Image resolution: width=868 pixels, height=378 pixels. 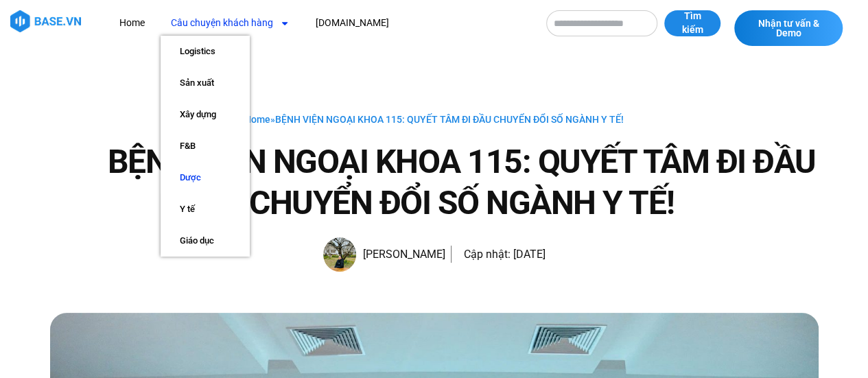 What do you see at coordinates (205, 51) in the screenshot?
I see `a: Logistics` at bounding box center [205, 51].